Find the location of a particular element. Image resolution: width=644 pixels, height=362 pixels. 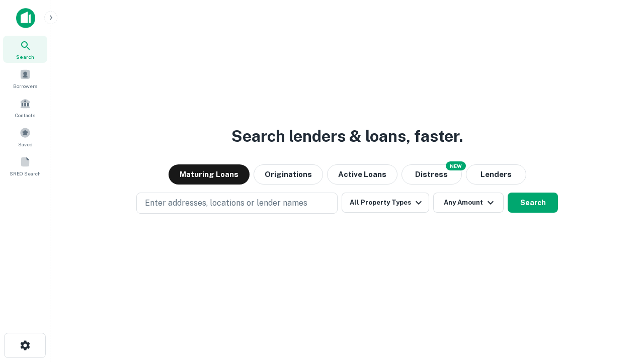

button: Search distressed loans with lien and other non-mortgage details. is located at coordinates (432, 174).